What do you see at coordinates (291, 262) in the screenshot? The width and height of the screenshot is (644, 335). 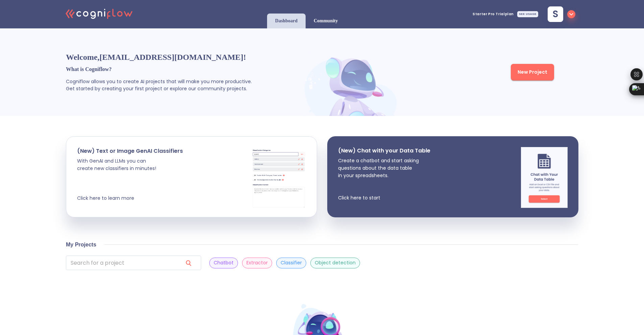 I see `p: Classifier` at bounding box center [291, 262].